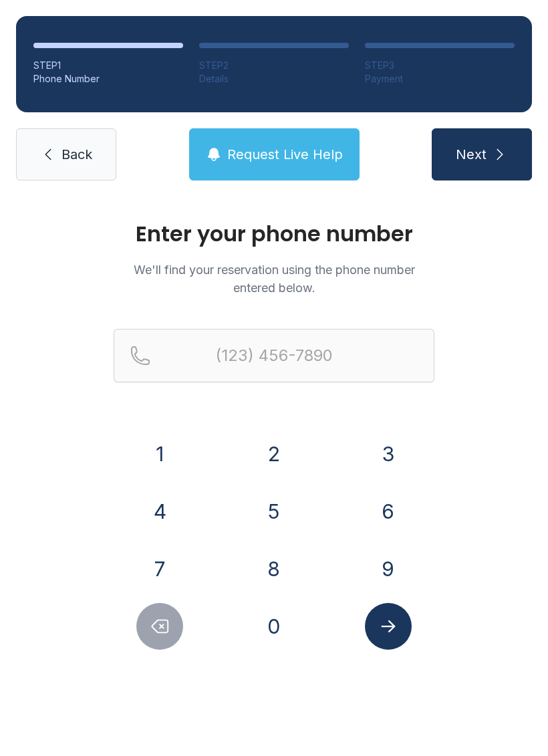 Image resolution: width=548 pixels, height=756 pixels. What do you see at coordinates (389, 454) in the screenshot?
I see `button: 3` at bounding box center [389, 454].